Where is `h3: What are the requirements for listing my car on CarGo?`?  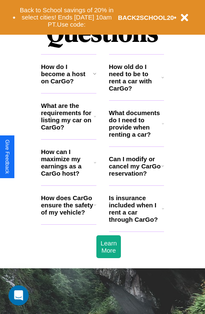 h3: What are the requirements for listing my car on CarGo? is located at coordinates (67, 116).